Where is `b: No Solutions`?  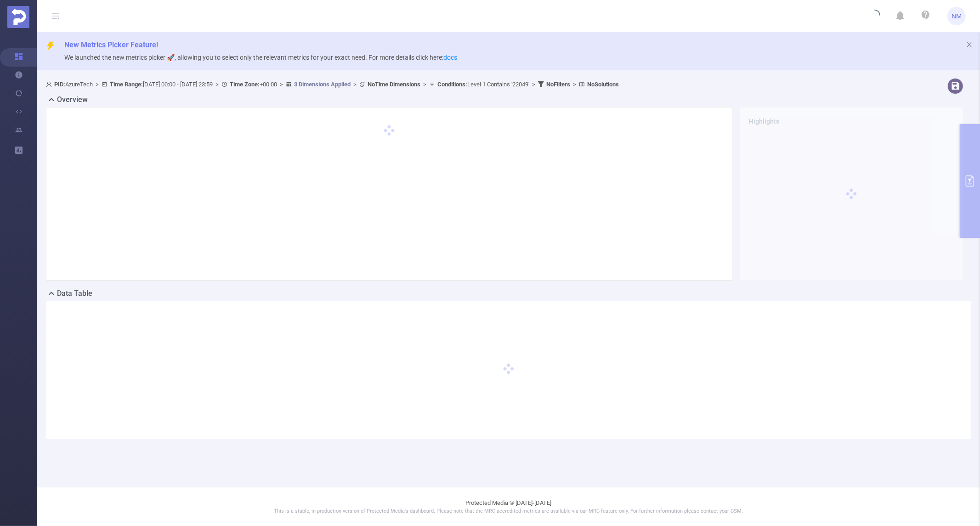 b: No Solutions is located at coordinates (603, 84).